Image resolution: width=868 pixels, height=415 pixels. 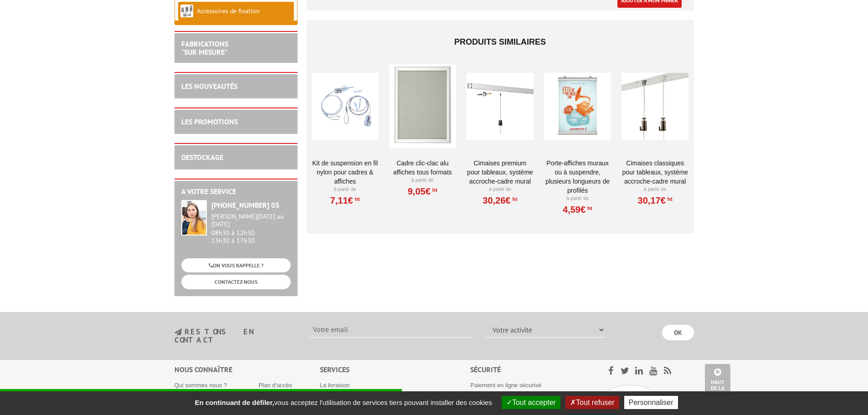 I want to click on div: Services, so click(x=395, y=369).